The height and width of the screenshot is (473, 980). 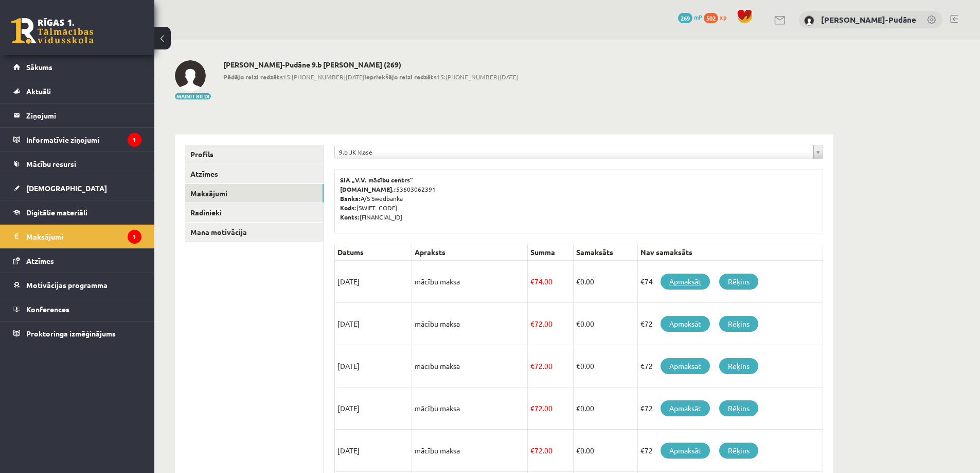 I want to click on span: 269, so click(x=685, y=18).